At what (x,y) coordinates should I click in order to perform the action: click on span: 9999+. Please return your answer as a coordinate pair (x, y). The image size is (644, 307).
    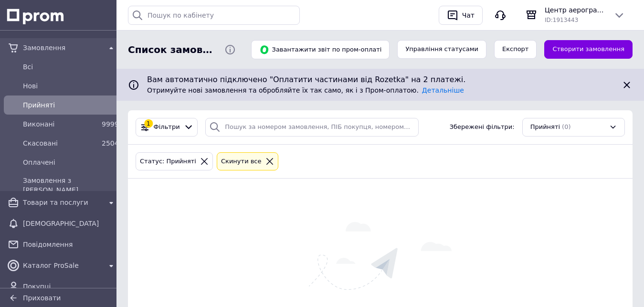
    Looking at the image, I should click on (113, 124).